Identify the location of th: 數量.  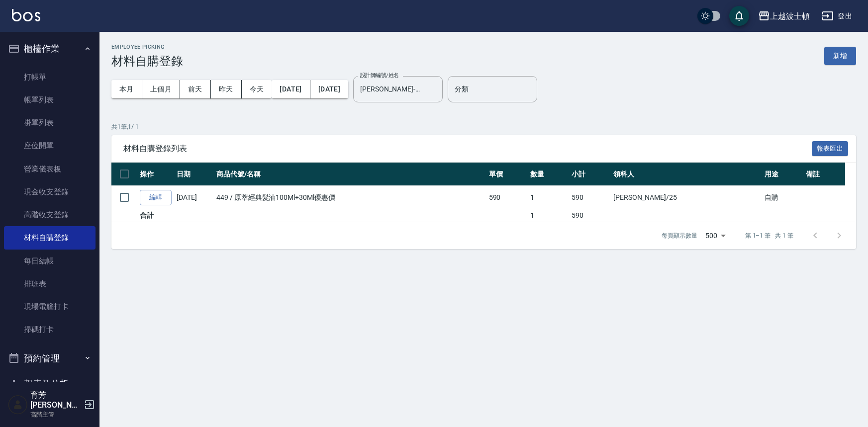
(549, 174).